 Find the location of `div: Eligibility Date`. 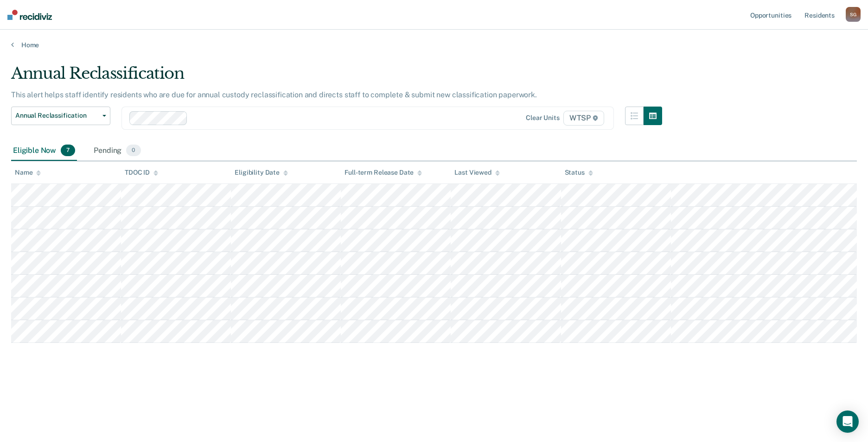

div: Eligibility Date is located at coordinates (261, 173).